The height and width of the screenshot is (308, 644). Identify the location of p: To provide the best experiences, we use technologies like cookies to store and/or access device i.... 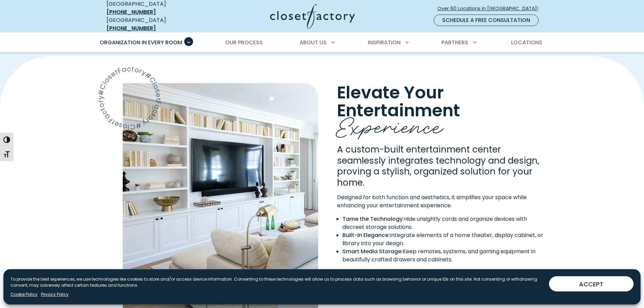
(277, 281).